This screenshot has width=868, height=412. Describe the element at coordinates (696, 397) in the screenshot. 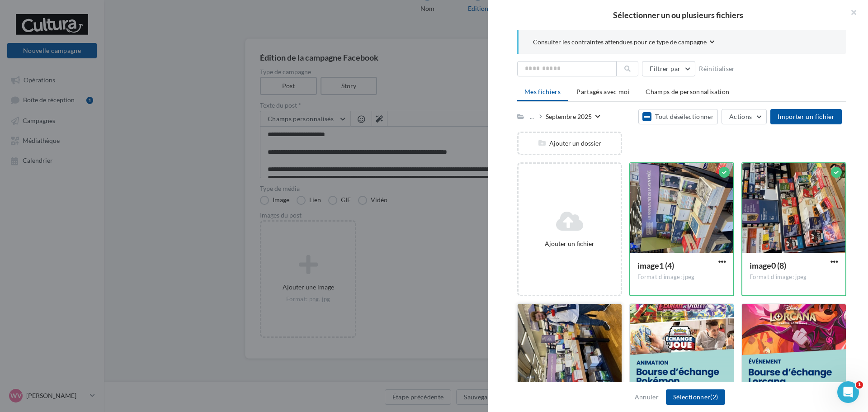

I see `button: Sélectionner(2)` at that location.